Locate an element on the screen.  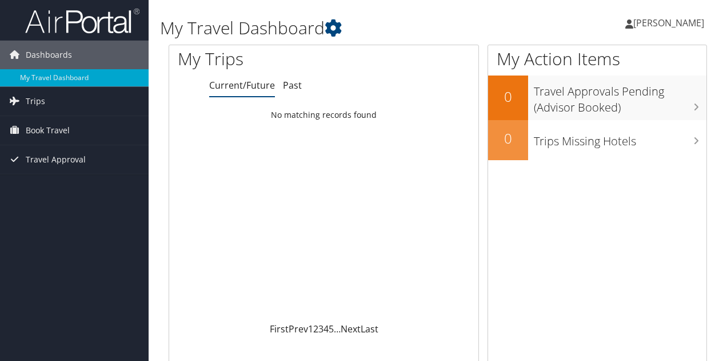
a: 5 is located at coordinates (331, 329).